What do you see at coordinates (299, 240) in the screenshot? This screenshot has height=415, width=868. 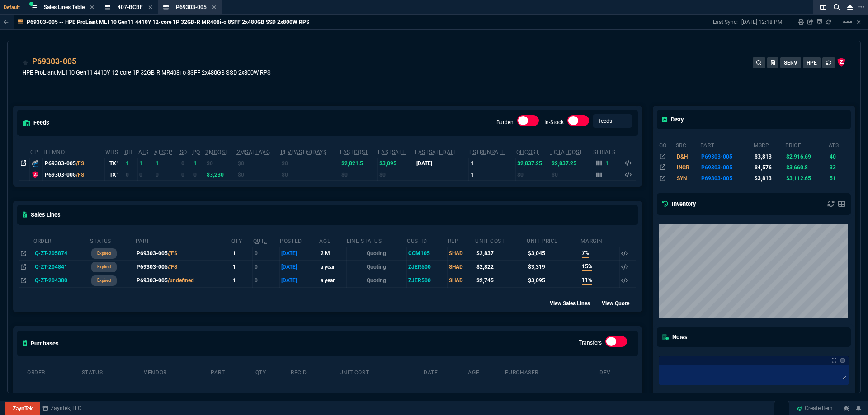 I see `th: Posted` at bounding box center [299, 240].